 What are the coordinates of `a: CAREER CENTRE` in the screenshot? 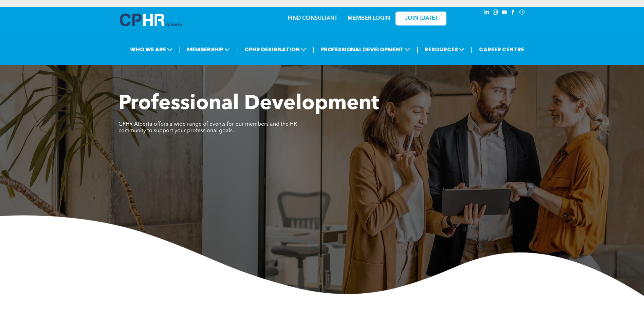 It's located at (501, 49).